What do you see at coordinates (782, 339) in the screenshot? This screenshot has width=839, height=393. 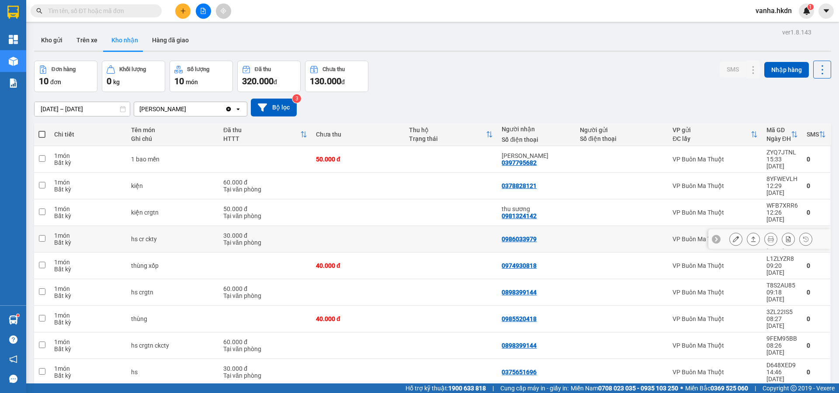 I see `div: 9FEM95BB` at bounding box center [782, 339].